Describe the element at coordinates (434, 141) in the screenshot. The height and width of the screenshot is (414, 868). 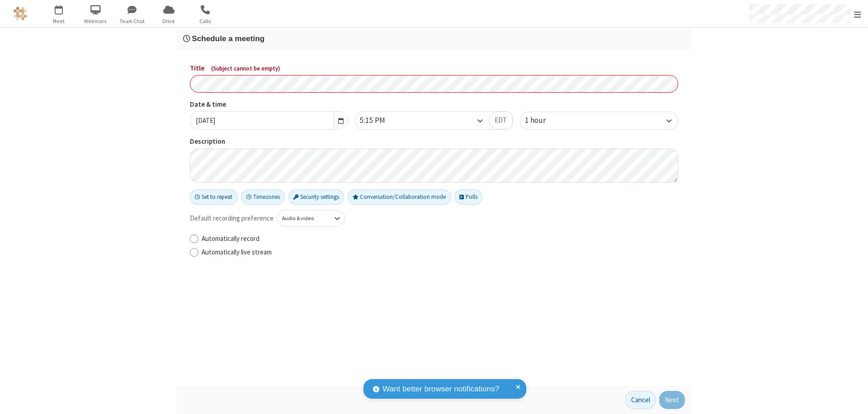
I see `label: Description` at that location.